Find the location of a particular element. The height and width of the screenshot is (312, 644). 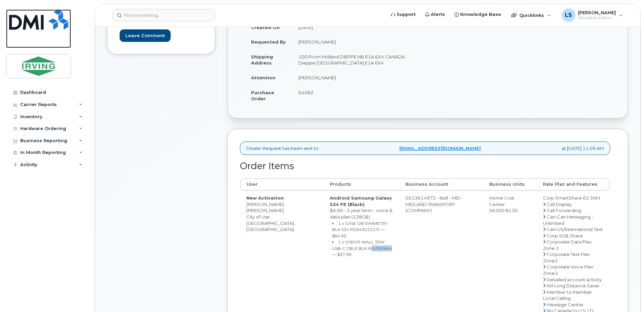

th: Business Units is located at coordinates (510, 184).